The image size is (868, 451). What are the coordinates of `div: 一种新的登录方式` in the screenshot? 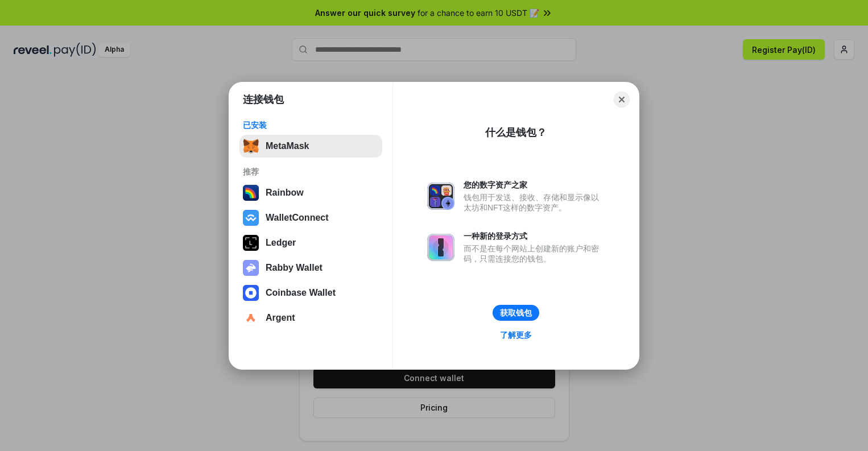 It's located at (534, 236).